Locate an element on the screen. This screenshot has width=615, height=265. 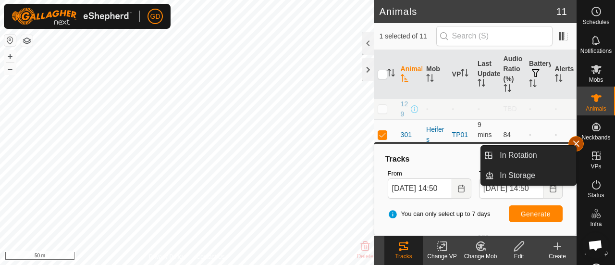
span: In Storage is located at coordinates (517, 175).